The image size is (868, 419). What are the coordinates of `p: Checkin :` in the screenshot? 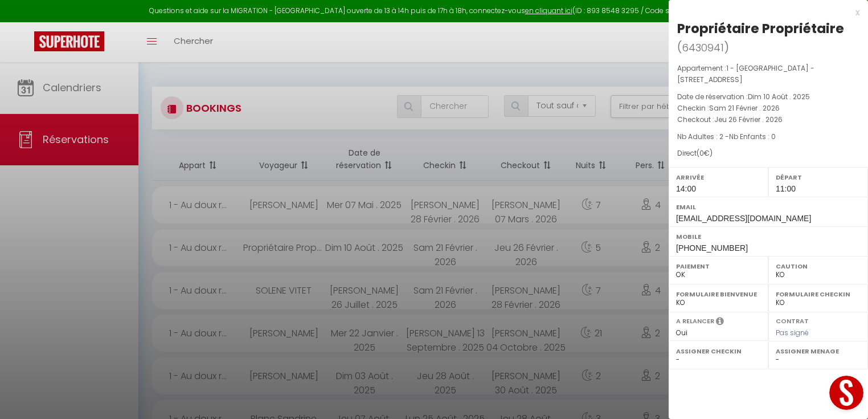 It's located at (769, 108).